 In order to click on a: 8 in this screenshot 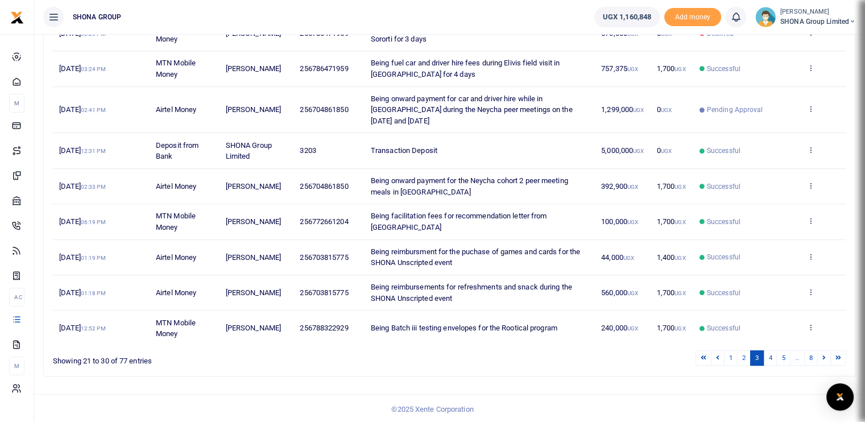, I will do `click(811, 358)`.